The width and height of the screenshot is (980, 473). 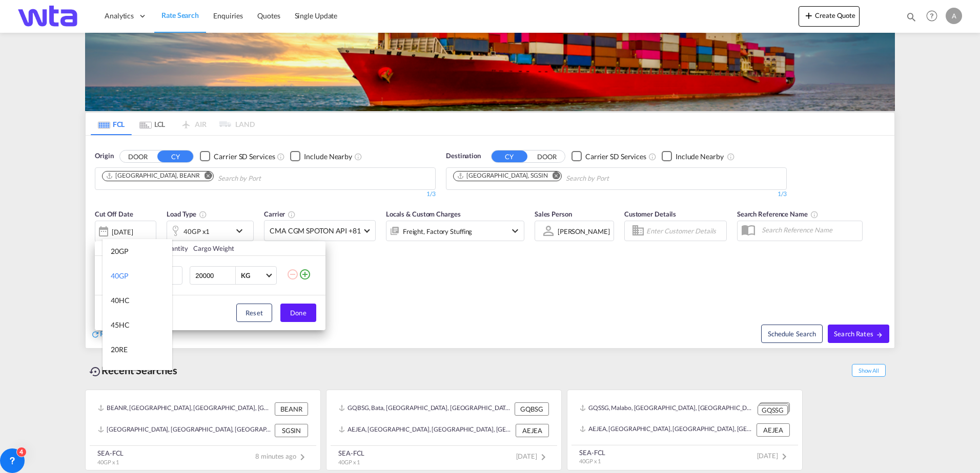 What do you see at coordinates (120, 325) in the screenshot?
I see `div: 45HC` at bounding box center [120, 325].